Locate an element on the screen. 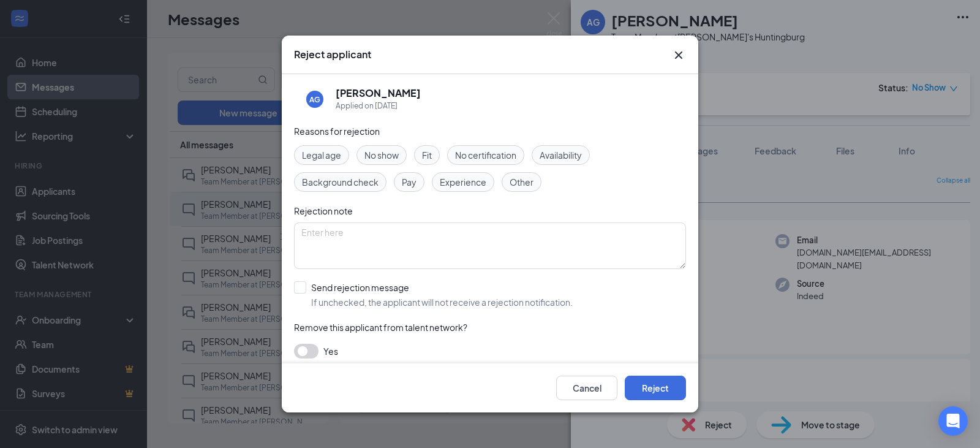 Image resolution: width=980 pixels, height=448 pixels. span: No certification is located at coordinates (486, 155).